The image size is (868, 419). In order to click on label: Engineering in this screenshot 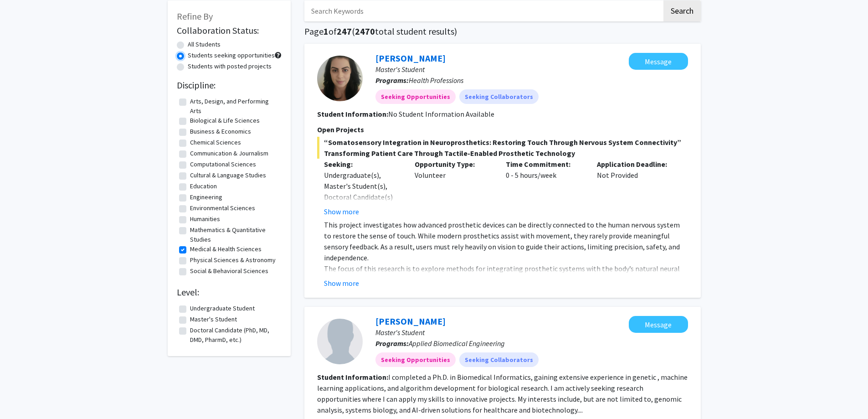, I will do `click(206, 197)`.